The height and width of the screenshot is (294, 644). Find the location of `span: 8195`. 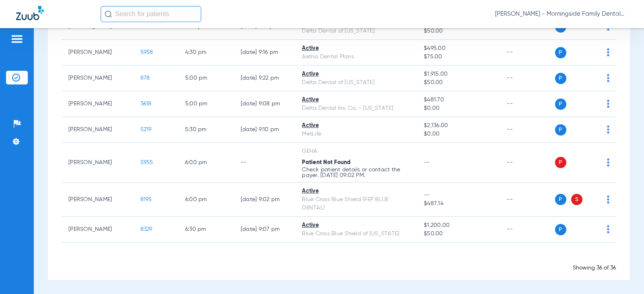

span: 8195 is located at coordinates (146, 199).